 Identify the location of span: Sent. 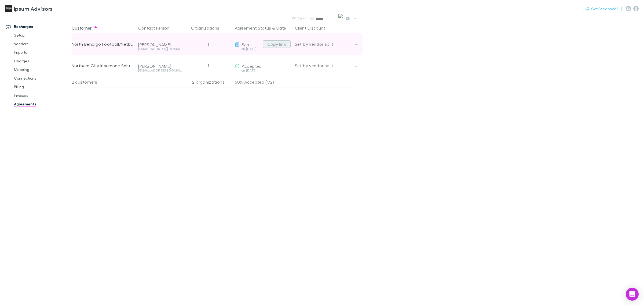
(246, 45).